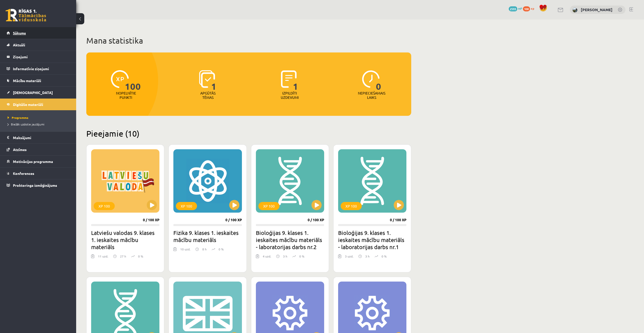 This screenshot has height=333, width=644. Describe the element at coordinates (205, 249) in the screenshot. I see `p: 8 h` at that location.